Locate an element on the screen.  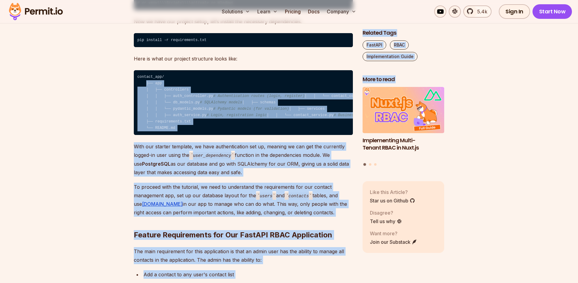
p: Here is what our project structure looks like: is located at coordinates (244, 59).